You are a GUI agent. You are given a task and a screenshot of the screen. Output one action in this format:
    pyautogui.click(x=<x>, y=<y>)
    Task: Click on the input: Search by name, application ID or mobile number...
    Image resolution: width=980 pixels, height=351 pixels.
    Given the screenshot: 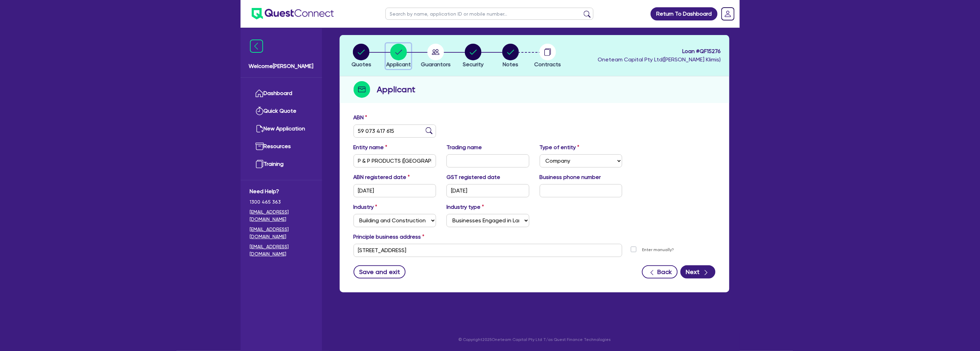 What is the action you would take?
    pyautogui.click(x=489, y=14)
    